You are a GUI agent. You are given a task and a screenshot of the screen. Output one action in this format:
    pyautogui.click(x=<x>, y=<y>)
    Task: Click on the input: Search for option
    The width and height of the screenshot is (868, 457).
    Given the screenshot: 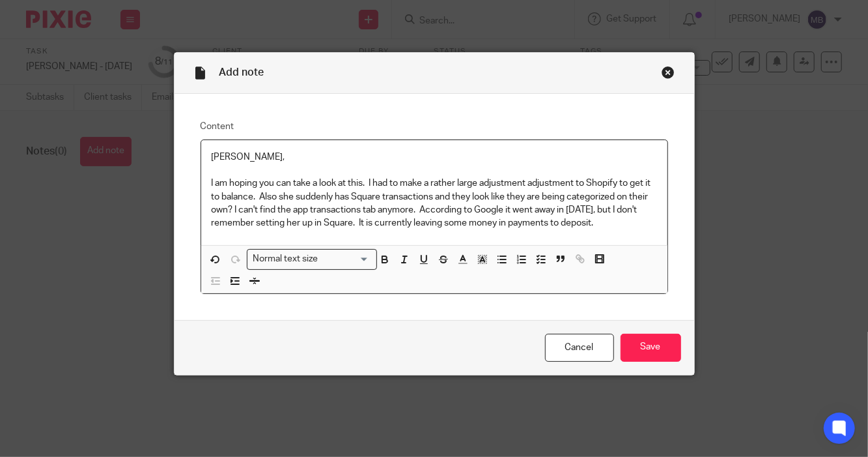 What is the action you would take?
    pyautogui.click(x=345, y=259)
    